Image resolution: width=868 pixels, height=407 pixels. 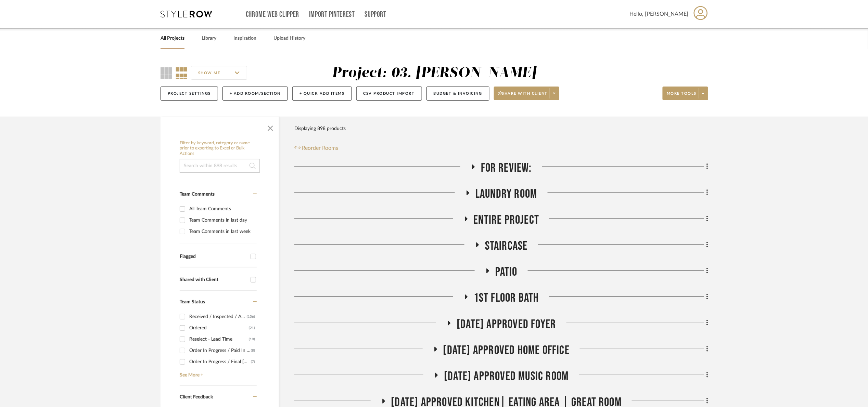 I want to click on div: (10), so click(x=252, y=340).